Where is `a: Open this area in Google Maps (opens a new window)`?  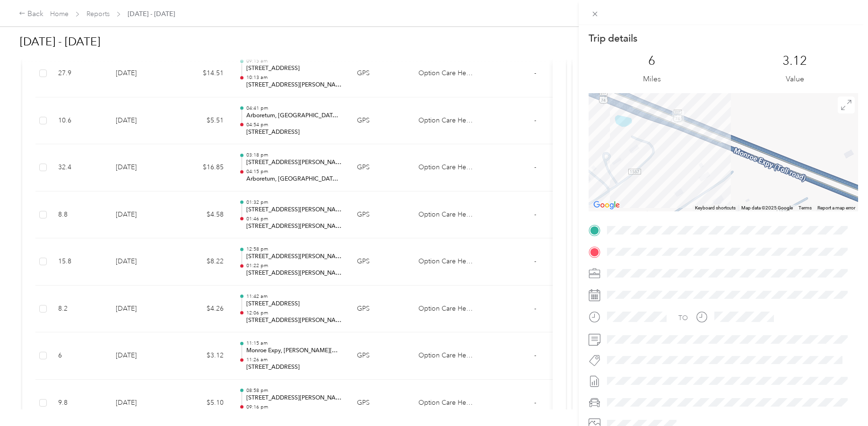
a: Open this area in Google Maps (opens a new window) is located at coordinates (606, 205).